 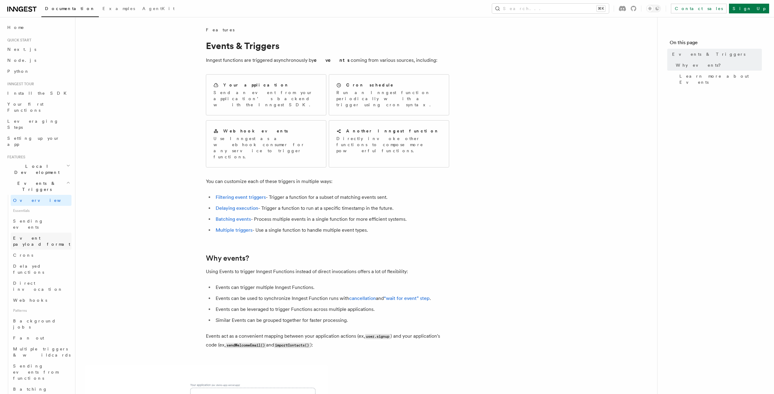 What do you see at coordinates (16, 27) in the screenshot?
I see `span: Home` at bounding box center [16, 27].